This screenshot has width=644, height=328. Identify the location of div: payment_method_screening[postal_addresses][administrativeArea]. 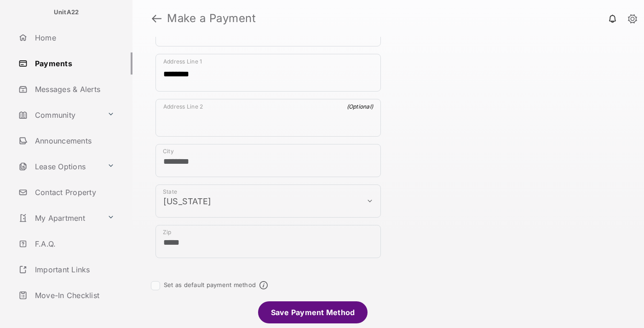
(268, 201).